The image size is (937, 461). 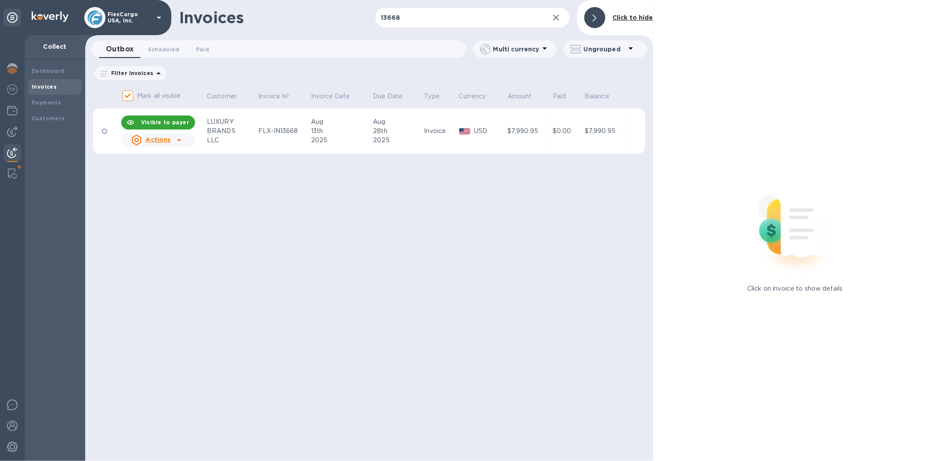 What do you see at coordinates (478, 96) in the screenshot?
I see `span: Currency` at bounding box center [478, 96].